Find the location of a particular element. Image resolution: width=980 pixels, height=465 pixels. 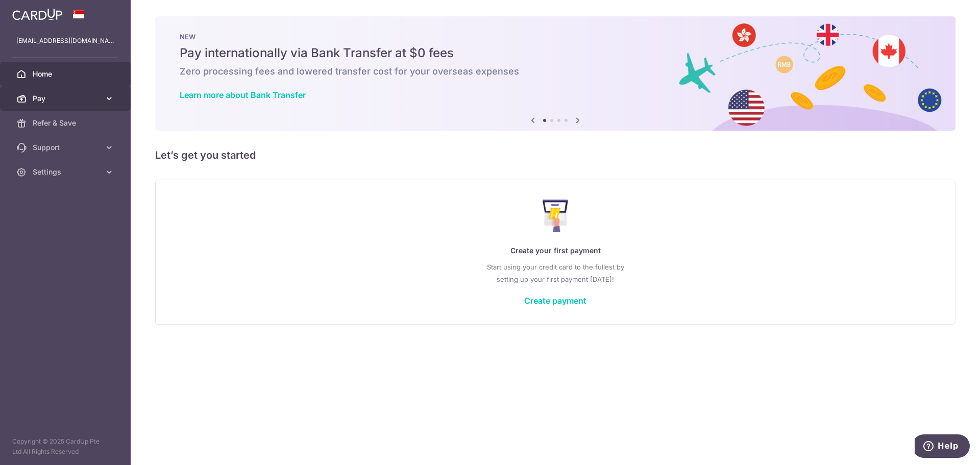

span: Home is located at coordinates (66, 74).